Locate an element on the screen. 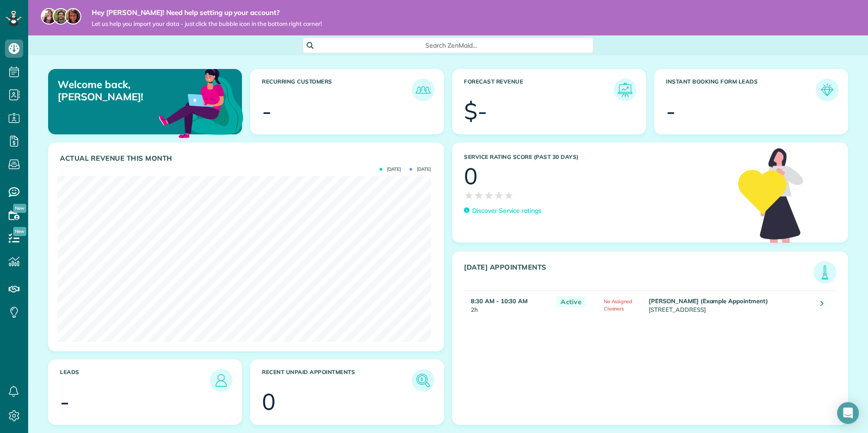 This screenshot has height=433, width=868. img: michelle-19f622bdf1676172e81f8f8fba1fb50e276960ebfe0243fe18214015130c80e4.jpg is located at coordinates (73, 16).